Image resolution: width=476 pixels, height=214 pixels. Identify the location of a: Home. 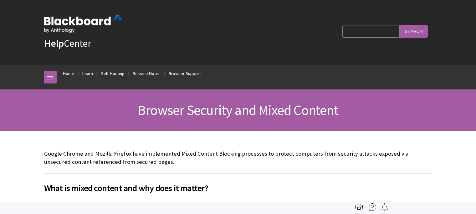
(69, 73).